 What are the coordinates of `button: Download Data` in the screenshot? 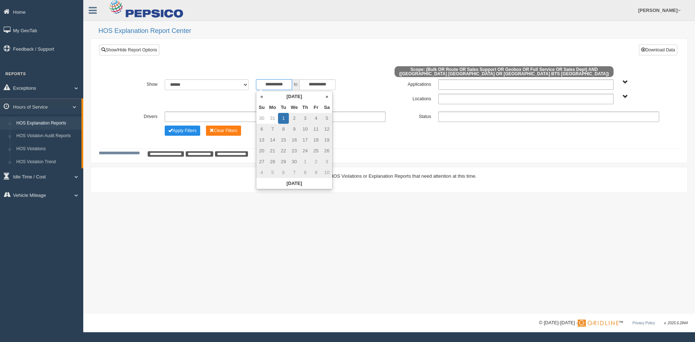 It's located at (659, 50).